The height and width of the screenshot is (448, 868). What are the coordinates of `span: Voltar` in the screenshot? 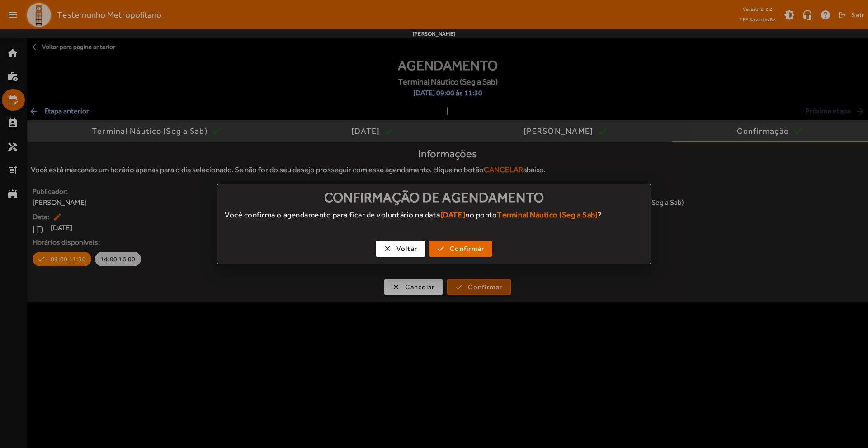 It's located at (407, 249).